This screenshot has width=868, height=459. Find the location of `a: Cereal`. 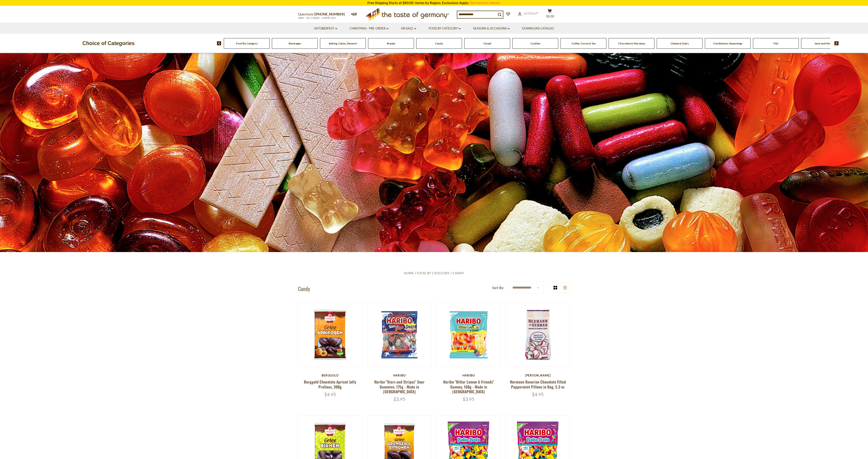

a: Cereal is located at coordinates (487, 43).